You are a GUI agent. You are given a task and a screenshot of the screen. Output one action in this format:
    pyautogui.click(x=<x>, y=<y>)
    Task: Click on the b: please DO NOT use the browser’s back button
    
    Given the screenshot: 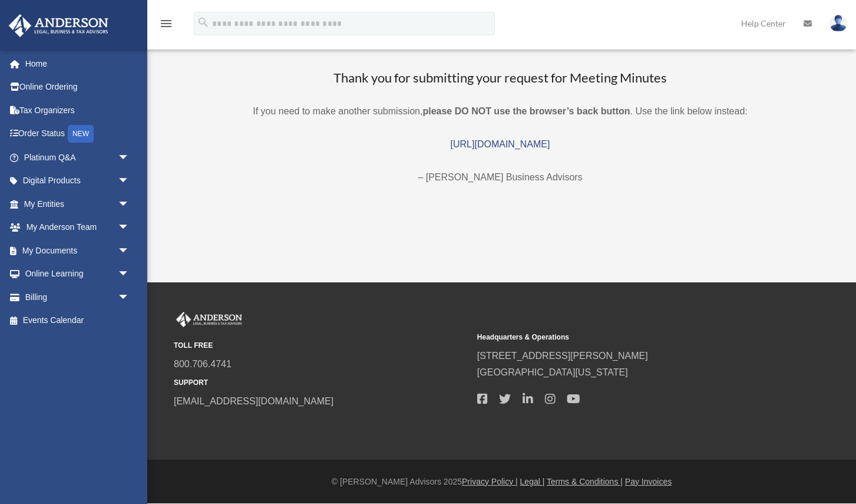 What is the action you would take?
    pyautogui.click(x=526, y=111)
    